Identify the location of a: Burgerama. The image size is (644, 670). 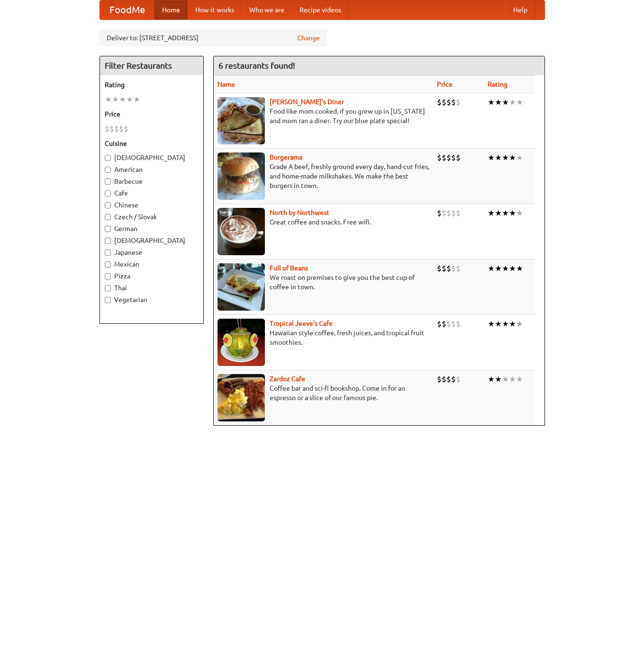
(285, 157).